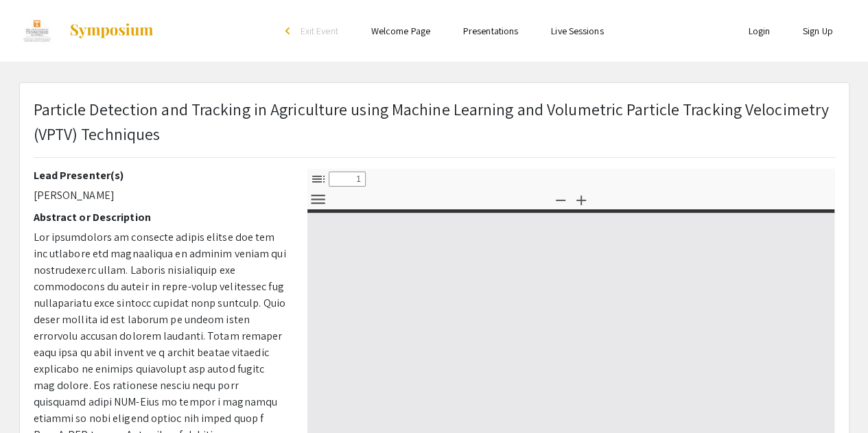 The width and height of the screenshot is (868, 433). Describe the element at coordinates (318, 178) in the screenshot. I see `button: Toggle Sidebar` at that location.